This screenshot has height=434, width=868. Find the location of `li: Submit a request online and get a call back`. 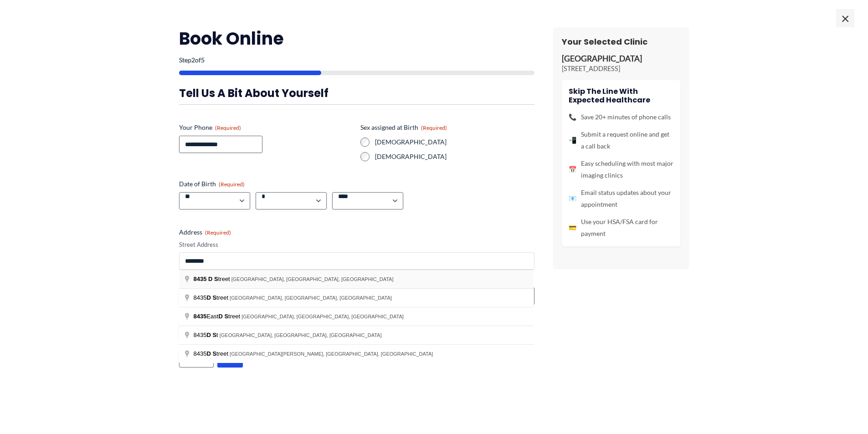

li: Submit a request online and get a call back is located at coordinates (621, 140).